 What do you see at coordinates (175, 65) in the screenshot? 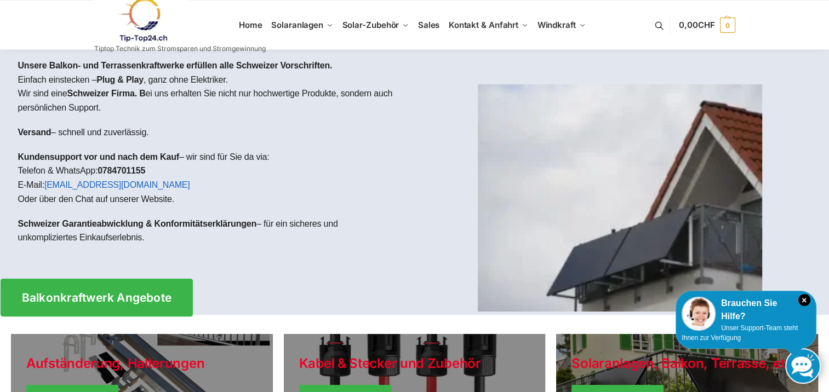
I see `strong: Unsere Balkon- und Terrassenkraftwerke erfüllen alle Schweizer Vorschriften.` at bounding box center [175, 65].